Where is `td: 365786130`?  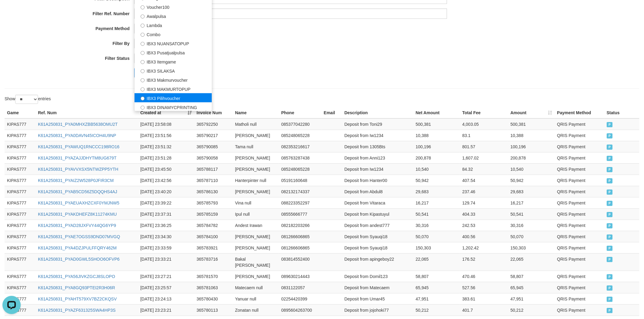
td: 365786130 is located at coordinates (214, 192).